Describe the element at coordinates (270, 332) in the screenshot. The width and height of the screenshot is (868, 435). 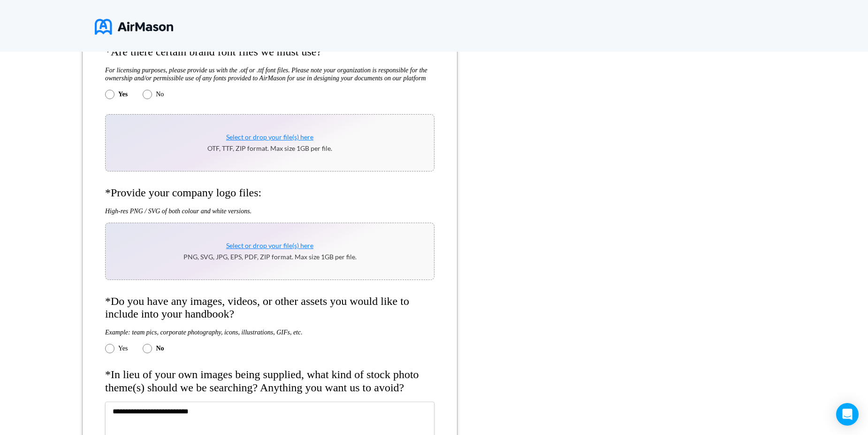
I see `h5: Example: team pics, corporate photography, icons, illustrations, GIFs, etc.` at that location.